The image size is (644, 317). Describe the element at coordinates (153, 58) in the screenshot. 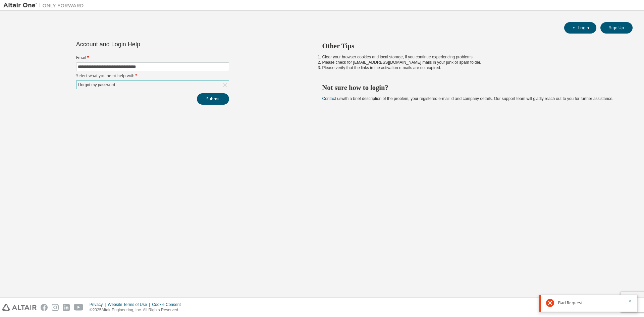

I see `label: Email` at that location.